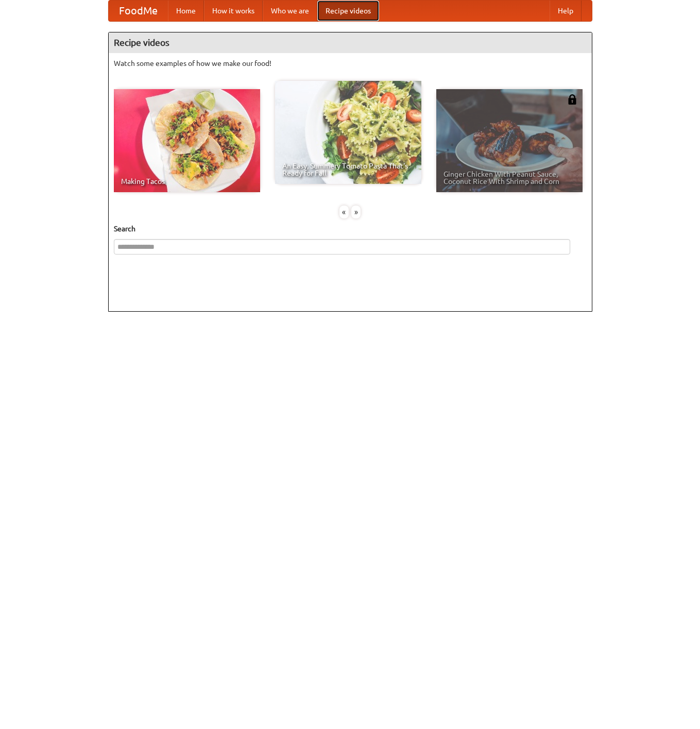  I want to click on a: FoodMe, so click(138, 10).